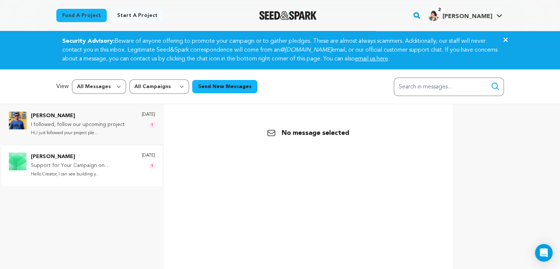  I want to click on p: View, so click(63, 87).